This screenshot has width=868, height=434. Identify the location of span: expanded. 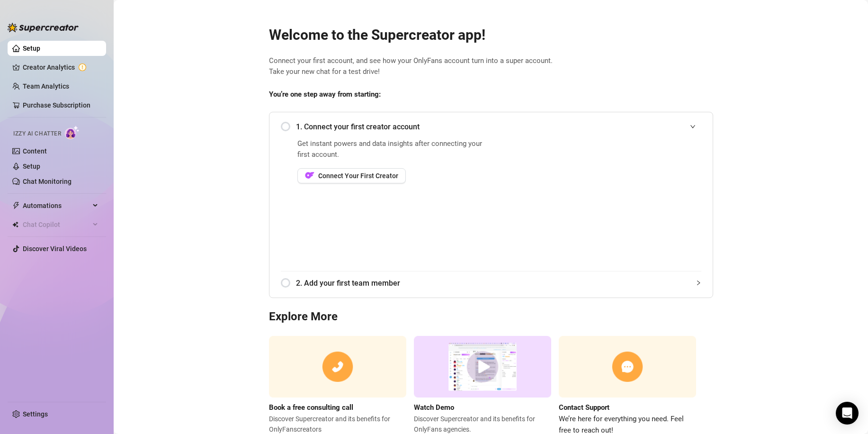
(693, 127).